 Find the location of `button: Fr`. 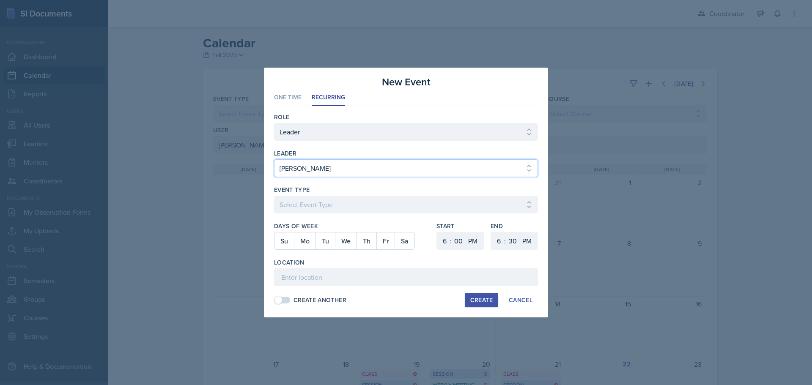

button: Fr is located at coordinates (385, 241).